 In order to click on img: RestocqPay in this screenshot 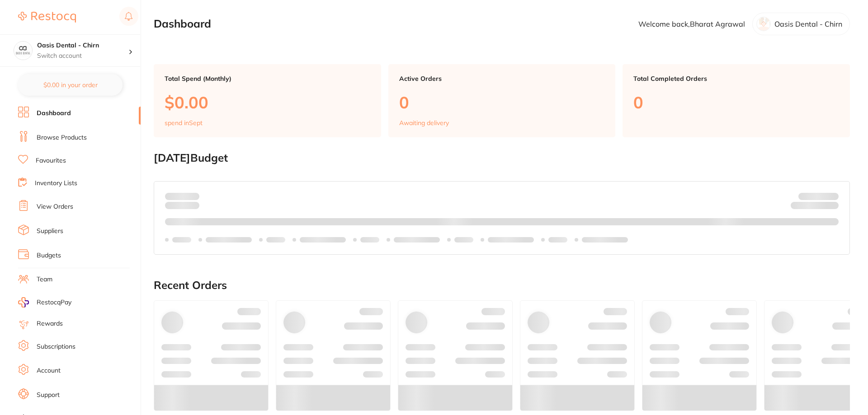, I will do `click(24, 302)`.